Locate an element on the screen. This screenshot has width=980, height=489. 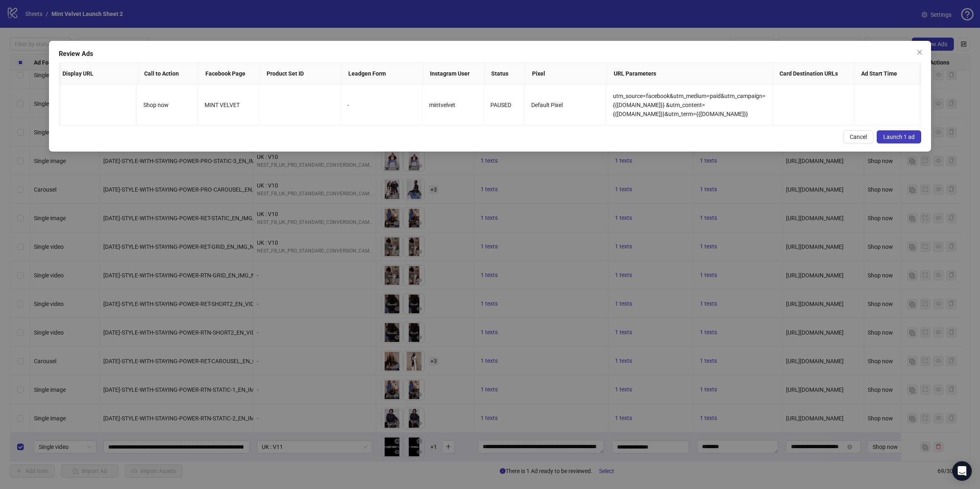
span: Launch 1 ad is located at coordinates (899, 137).